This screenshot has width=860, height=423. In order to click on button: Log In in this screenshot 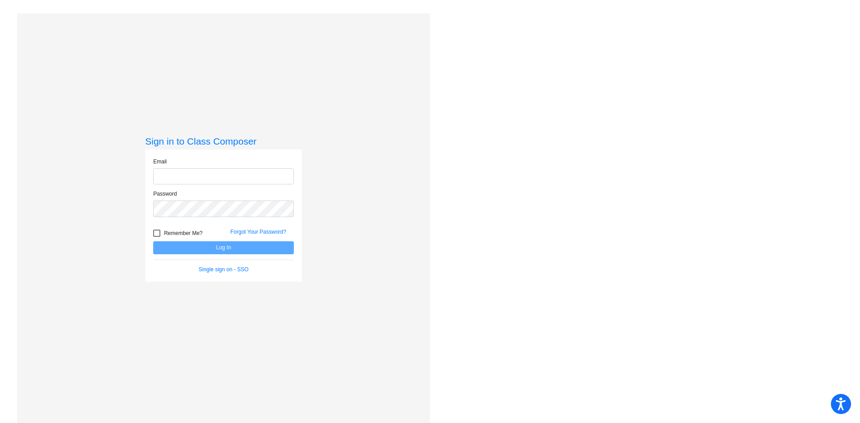, I will do `click(223, 248)`.